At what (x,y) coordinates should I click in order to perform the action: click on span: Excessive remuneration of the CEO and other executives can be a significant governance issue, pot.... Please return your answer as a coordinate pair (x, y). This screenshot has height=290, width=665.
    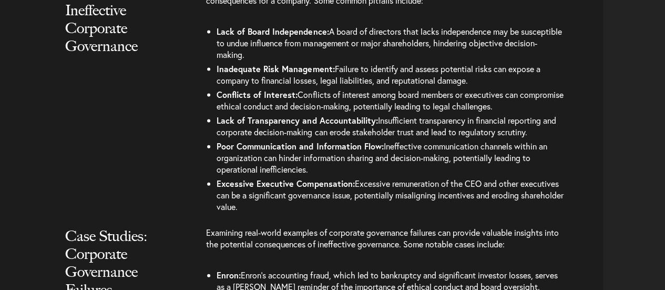
    Looking at the image, I should click on (390, 195).